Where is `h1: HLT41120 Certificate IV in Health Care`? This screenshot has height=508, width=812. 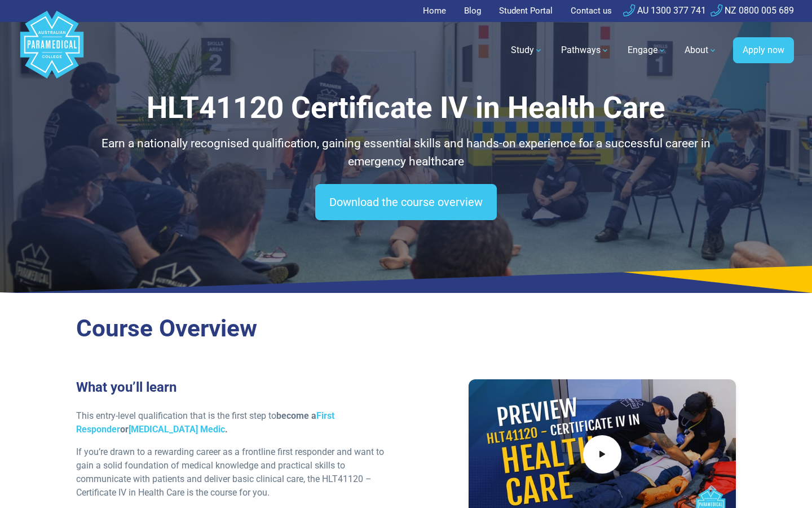
h1: HLT41120 Certificate IV in Health Care is located at coordinates (406, 108).